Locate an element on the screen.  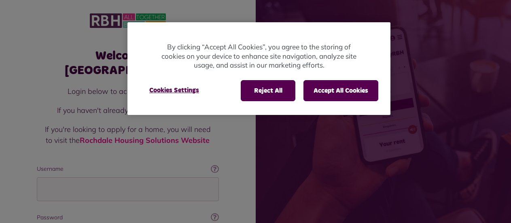
button: Reject All is located at coordinates (268, 91).